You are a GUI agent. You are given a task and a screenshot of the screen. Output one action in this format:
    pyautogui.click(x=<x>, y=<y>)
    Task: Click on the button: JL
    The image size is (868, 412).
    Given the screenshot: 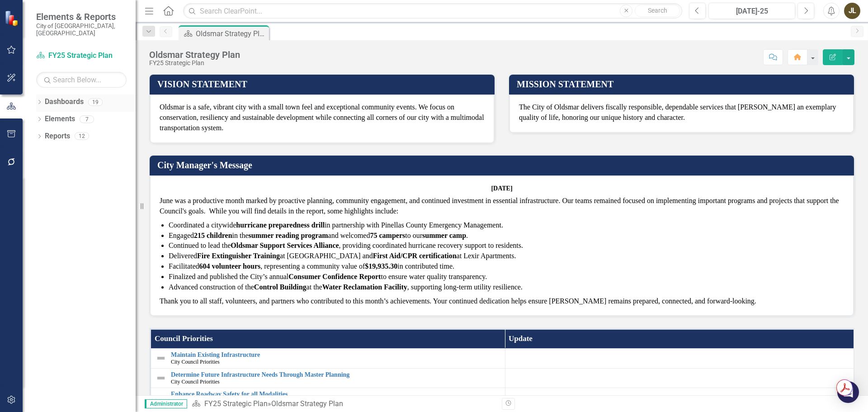 What is the action you would take?
    pyautogui.click(x=852, y=11)
    